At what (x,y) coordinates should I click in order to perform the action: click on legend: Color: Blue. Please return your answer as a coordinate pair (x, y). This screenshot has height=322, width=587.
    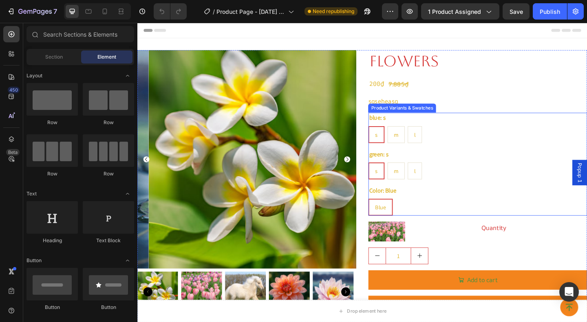
    Looking at the image, I should click on (267, 183).